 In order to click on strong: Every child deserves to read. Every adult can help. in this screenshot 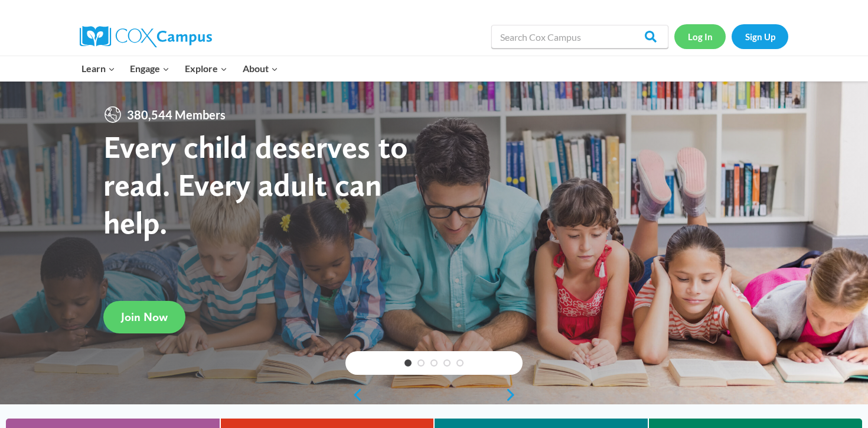, I will do `click(255, 184)`.